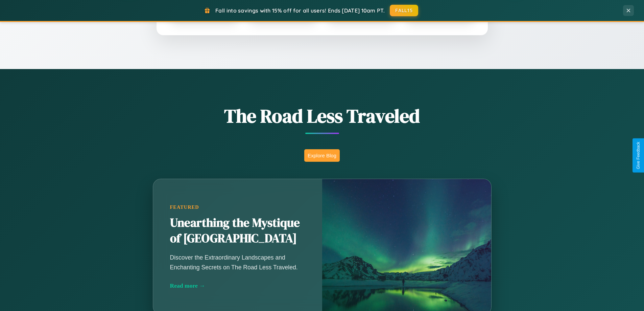  Describe the element at coordinates (322, 156) in the screenshot. I see `button: Explore Blog` at that location.